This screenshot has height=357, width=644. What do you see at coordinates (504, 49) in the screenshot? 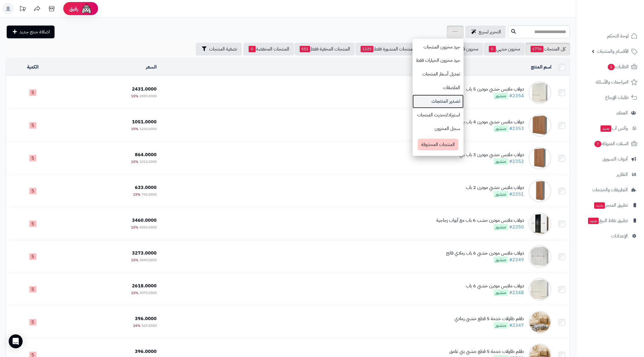
I see `a: مخزون منتهي0` at bounding box center [504, 49].